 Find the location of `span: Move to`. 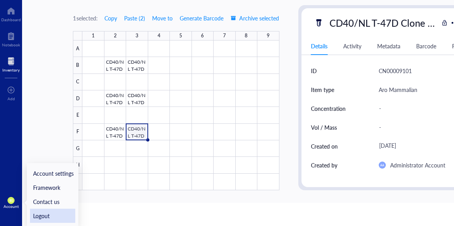

span: Move to is located at coordinates (162, 18).